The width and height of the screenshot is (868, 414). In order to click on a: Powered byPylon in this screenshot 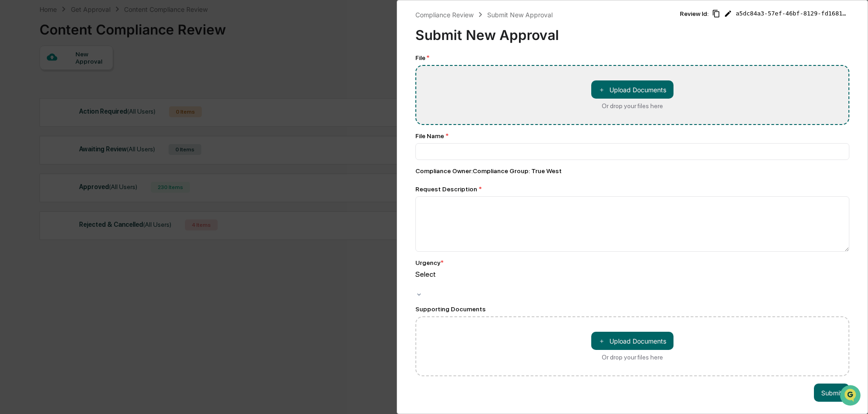, I will do `click(87, 157)`.